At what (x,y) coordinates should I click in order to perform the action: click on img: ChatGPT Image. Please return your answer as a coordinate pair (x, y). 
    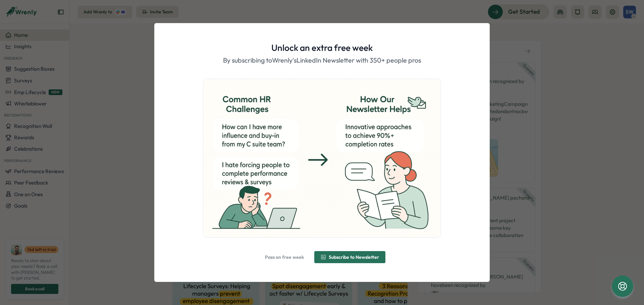
    Looking at the image, I should click on (322, 158).